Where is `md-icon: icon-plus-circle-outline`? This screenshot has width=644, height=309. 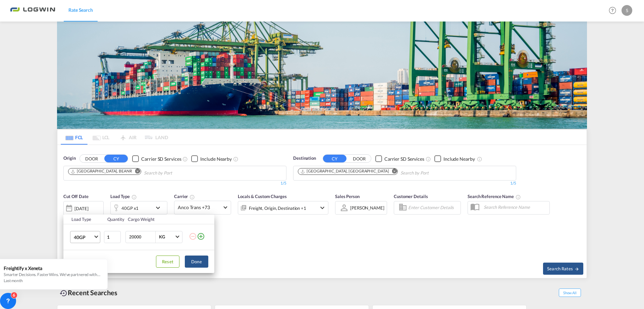
md-icon: icon-plus-circle-outline is located at coordinates (201, 236).